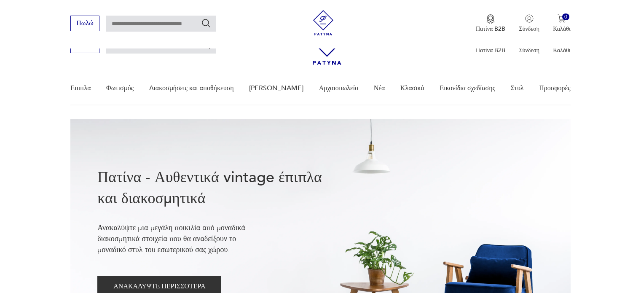 This screenshot has width=641, height=293. What do you see at coordinates (490, 24) in the screenshot?
I see `button: Πατίνα B2B` at bounding box center [490, 24].